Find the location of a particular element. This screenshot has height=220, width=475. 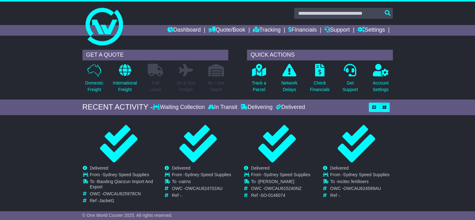

a: Dashboard is located at coordinates (184, 30).